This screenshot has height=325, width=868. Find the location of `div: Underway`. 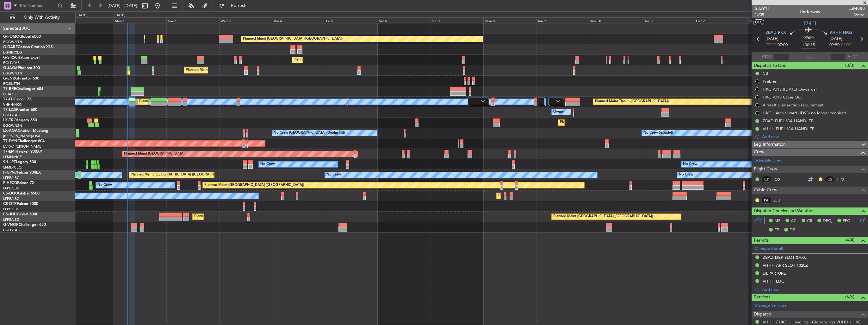

div: Underway is located at coordinates (810, 12).